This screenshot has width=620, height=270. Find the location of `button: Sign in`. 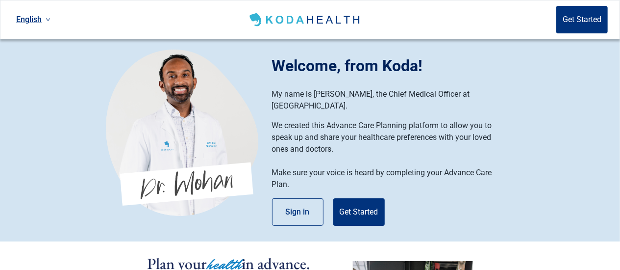

button: Sign in is located at coordinates (298, 212).